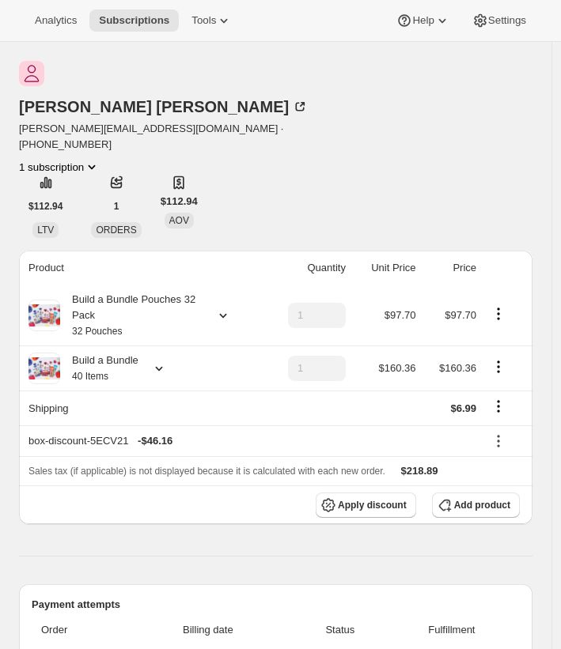 The height and width of the screenshot is (649, 561). Describe the element at coordinates (507, 21) in the screenshot. I see `span: Settings` at that location.